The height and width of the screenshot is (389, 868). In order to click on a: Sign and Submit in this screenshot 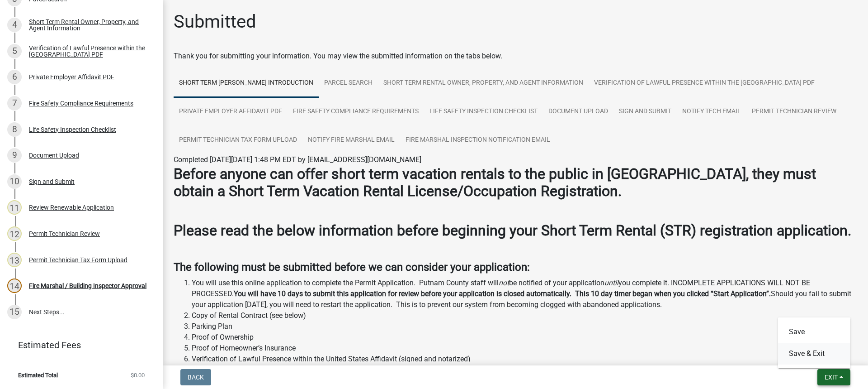, I will do `click(645, 112)`.